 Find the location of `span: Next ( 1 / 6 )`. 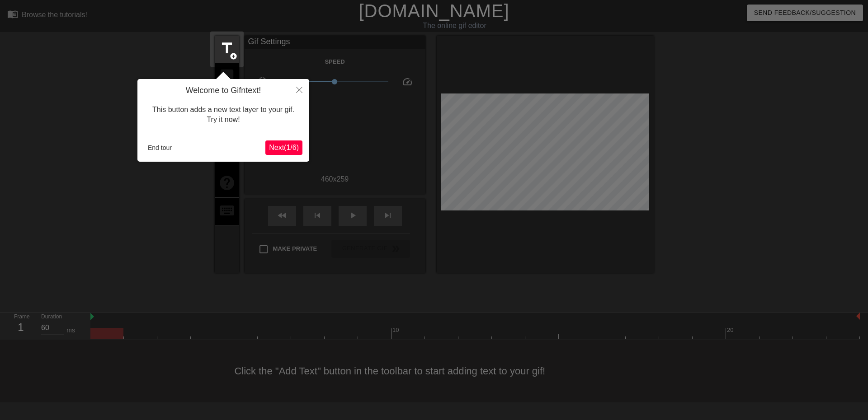

span: Next ( 1 / 6 ) is located at coordinates (284, 147).